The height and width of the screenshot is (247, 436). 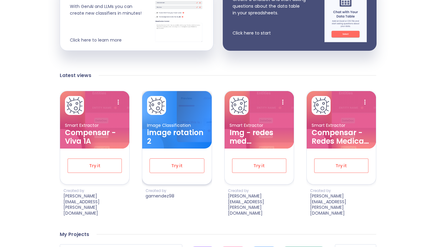 What do you see at coordinates (112, 23) in the screenshot?
I see `p: With GenAI and LLMs you can create new classifiers in minutes! Click here to learn more` at bounding box center [112, 23].